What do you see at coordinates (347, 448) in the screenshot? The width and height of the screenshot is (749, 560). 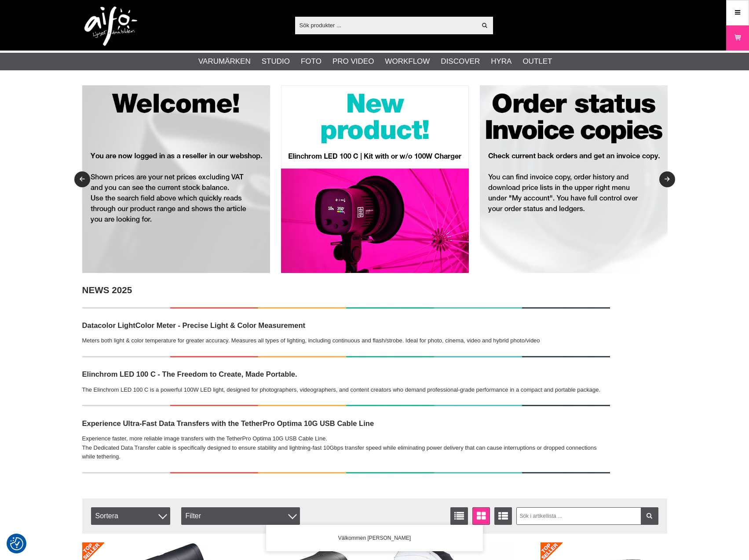 I see `p: Experience faster, more reliable image transfers with the TetherPro Optima 10G USB Cable Line. Th...` at bounding box center [347, 448].